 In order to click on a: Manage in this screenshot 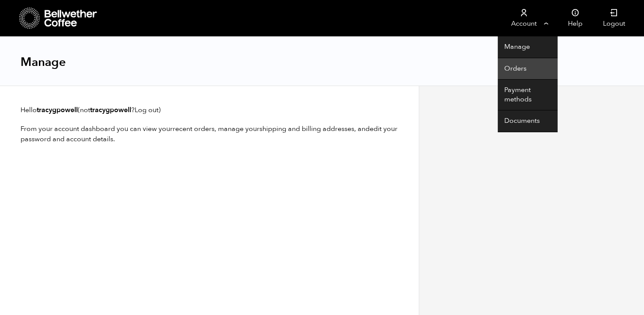, I will do `click(528, 47)`.